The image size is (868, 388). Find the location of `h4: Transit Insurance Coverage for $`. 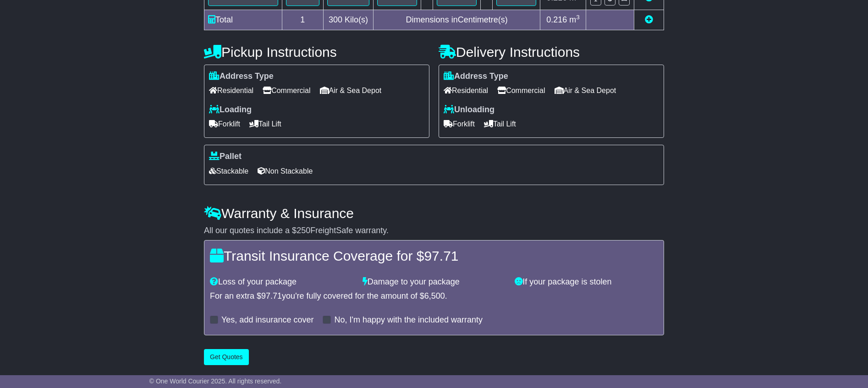

h4: Transit Insurance Coverage for $ is located at coordinates (434, 255).